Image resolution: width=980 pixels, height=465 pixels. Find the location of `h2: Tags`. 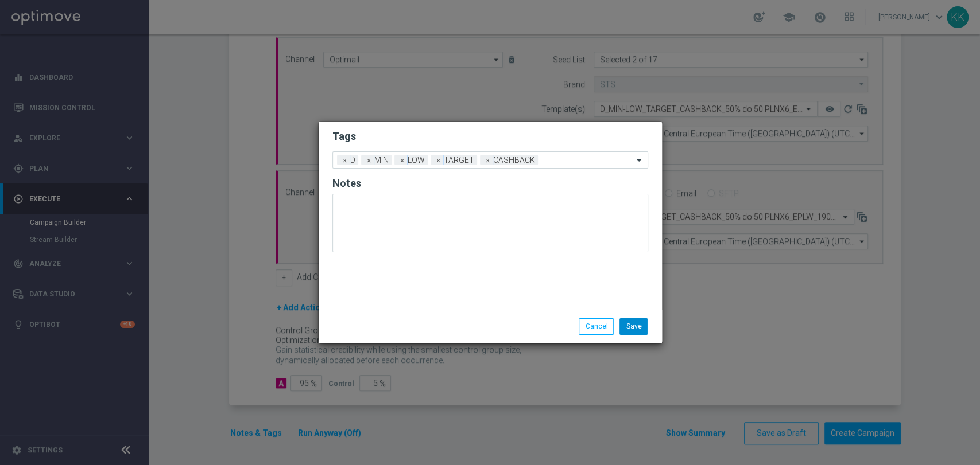

h2: Tags is located at coordinates (490, 137).